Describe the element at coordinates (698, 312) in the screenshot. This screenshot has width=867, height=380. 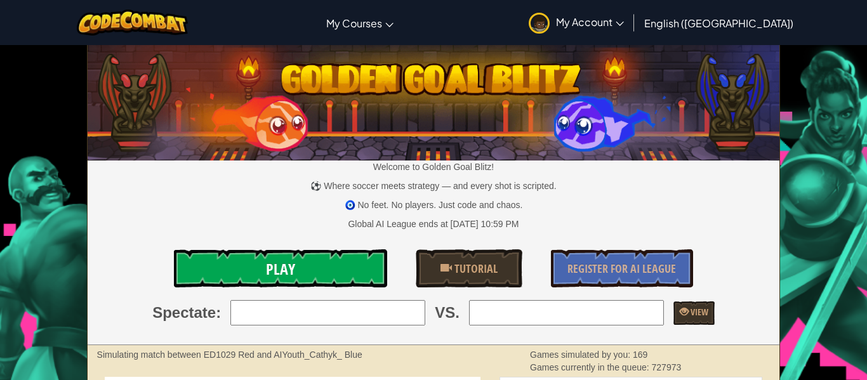
I see `span: View` at that location.